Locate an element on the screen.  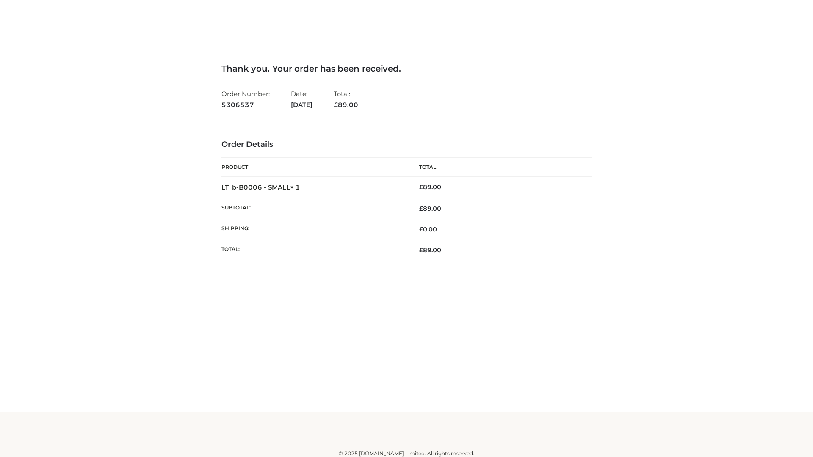
li: Order Number: is located at coordinates (246, 99).